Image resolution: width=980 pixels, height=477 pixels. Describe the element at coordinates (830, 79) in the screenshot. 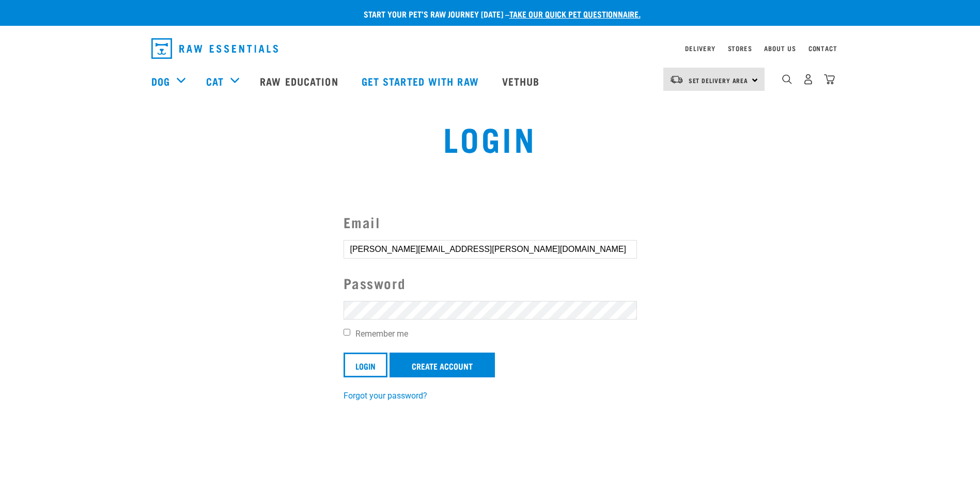

I see `img: home-icon@2x.png` at that location.